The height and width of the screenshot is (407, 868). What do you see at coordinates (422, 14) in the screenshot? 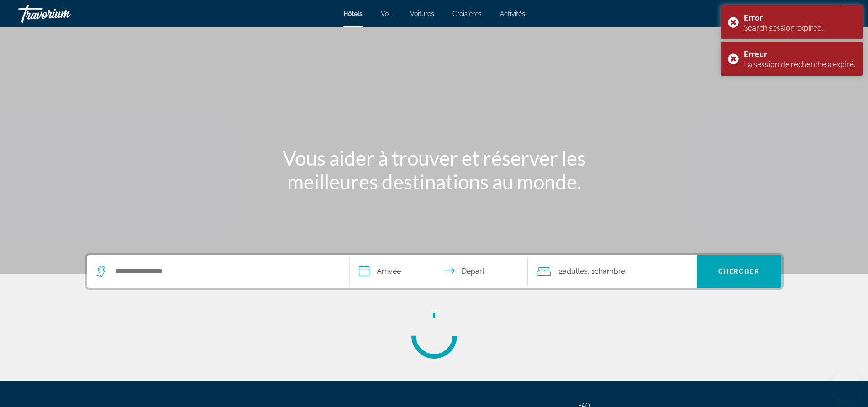
I see `font: Voitures` at bounding box center [422, 14].